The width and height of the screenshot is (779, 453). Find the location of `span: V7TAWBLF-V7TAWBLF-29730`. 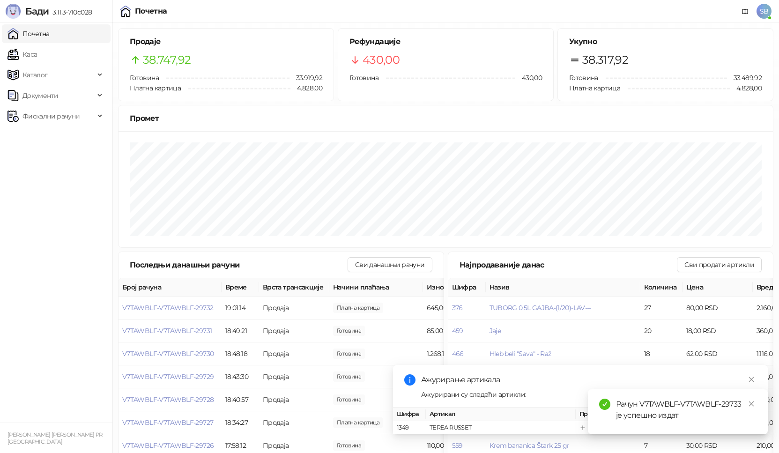

span: V7TAWBLF-V7TAWBLF-29730 is located at coordinates (168, 354).